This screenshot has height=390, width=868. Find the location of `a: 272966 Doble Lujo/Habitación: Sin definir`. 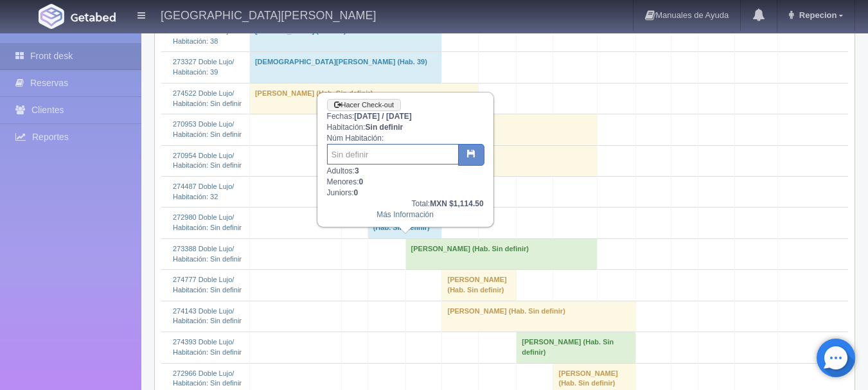

a: 272966 Doble Lujo/Habitación: Sin definir is located at coordinates (207, 378).